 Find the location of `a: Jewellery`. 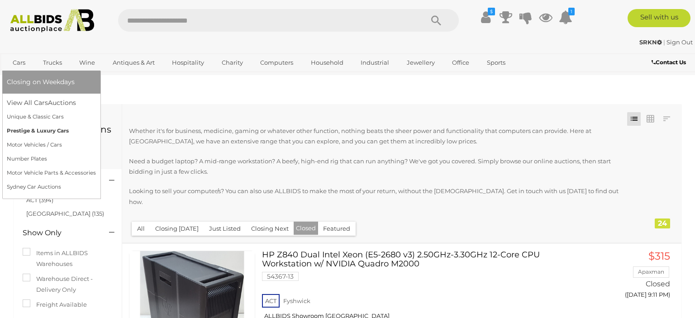

a: Jewellery is located at coordinates (421, 62).